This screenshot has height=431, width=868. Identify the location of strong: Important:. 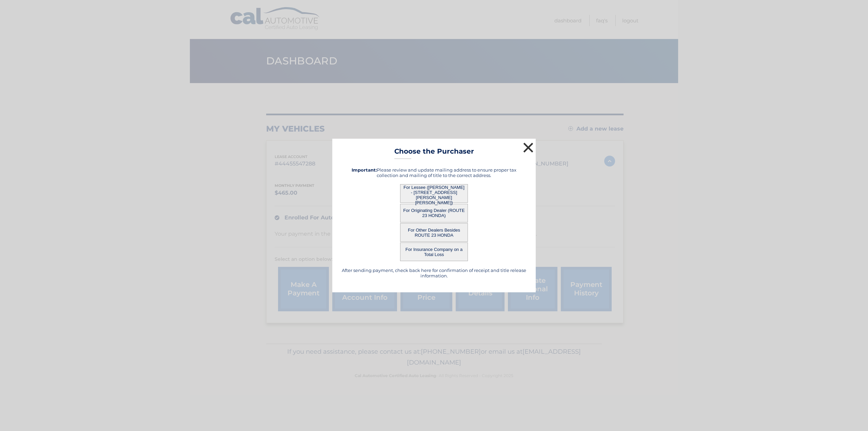
(364, 170).